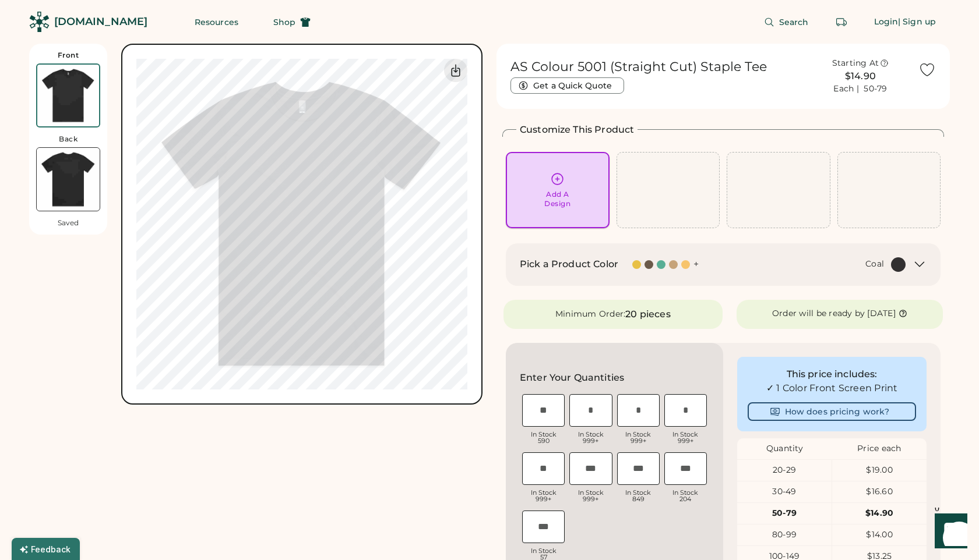 The image size is (979, 560). Describe the element at coordinates (886, 22) in the screenshot. I see `div: Login` at that location.